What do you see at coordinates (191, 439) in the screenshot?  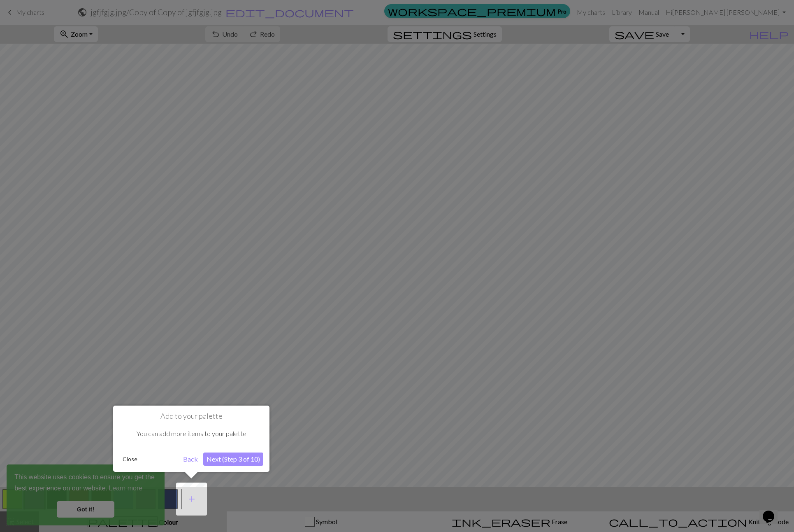 I see `div: Add to your palette` at bounding box center [191, 439].